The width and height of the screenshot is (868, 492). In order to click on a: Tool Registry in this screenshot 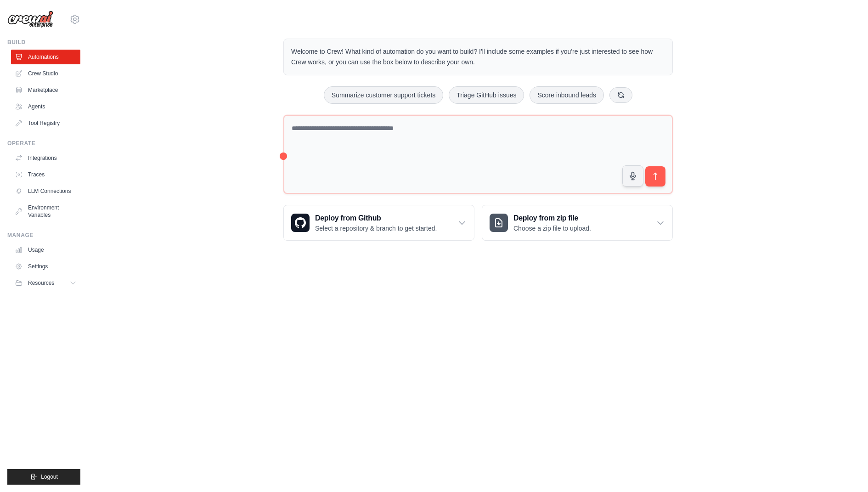, I will do `click(46, 123)`.